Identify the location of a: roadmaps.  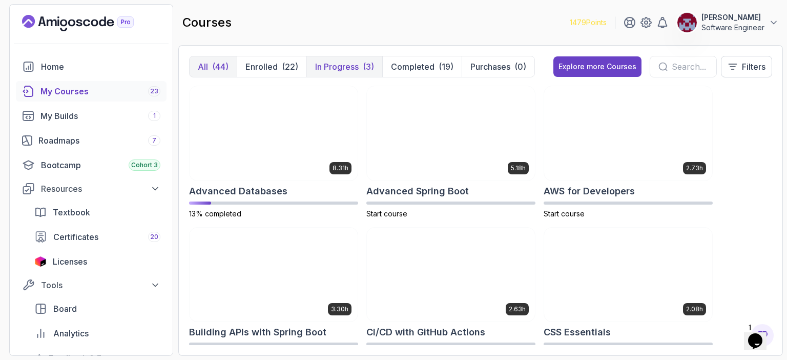
(91, 140).